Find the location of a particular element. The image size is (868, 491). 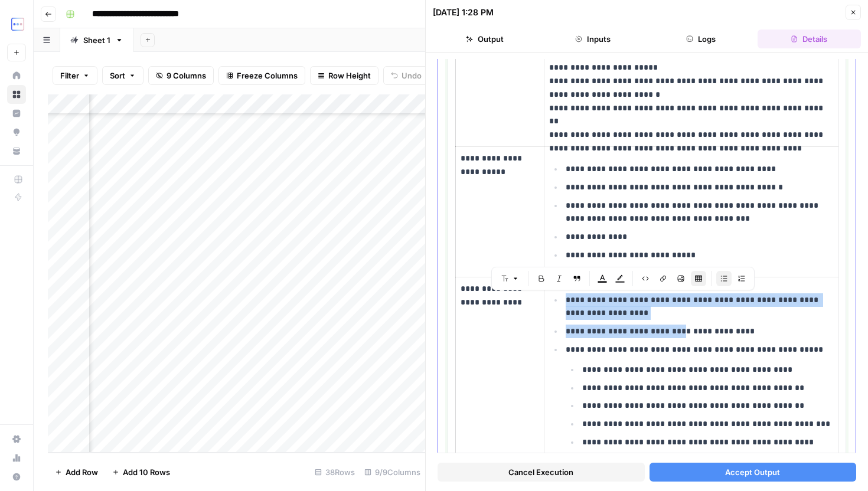

div: 9/9 Columns is located at coordinates (392, 472).